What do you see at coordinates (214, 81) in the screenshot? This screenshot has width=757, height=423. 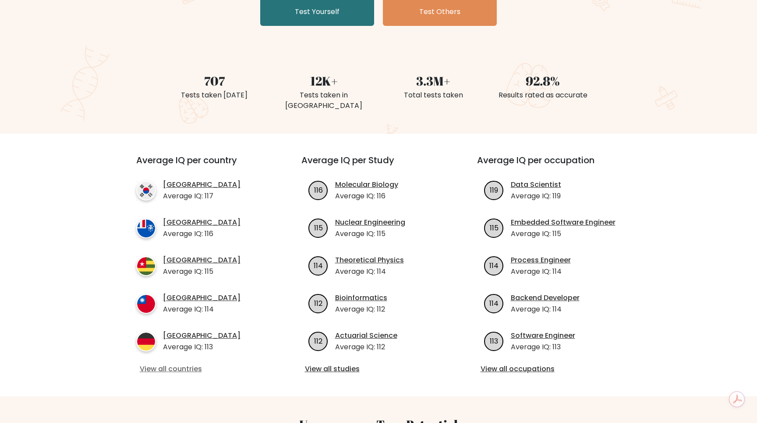 I see `div: 707` at bounding box center [214, 81].